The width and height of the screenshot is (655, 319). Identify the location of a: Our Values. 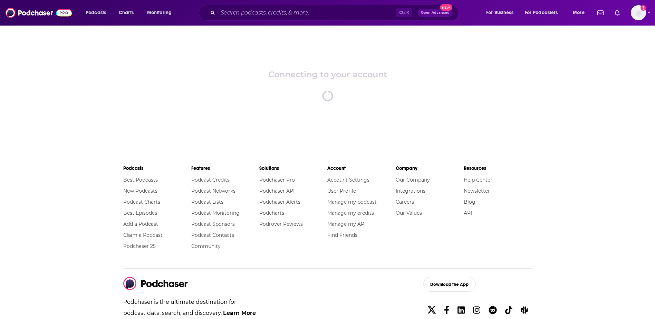
(409, 213).